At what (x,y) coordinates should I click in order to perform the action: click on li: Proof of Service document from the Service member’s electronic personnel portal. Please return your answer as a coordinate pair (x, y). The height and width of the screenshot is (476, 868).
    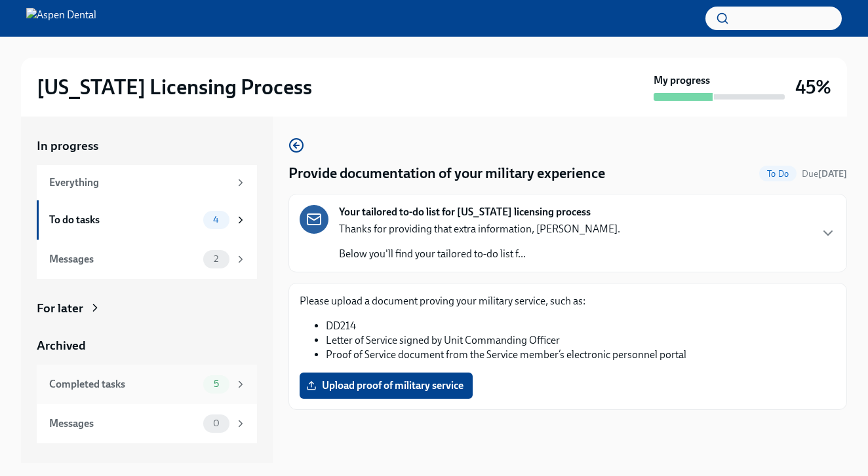
    Looking at the image, I should click on (581, 355).